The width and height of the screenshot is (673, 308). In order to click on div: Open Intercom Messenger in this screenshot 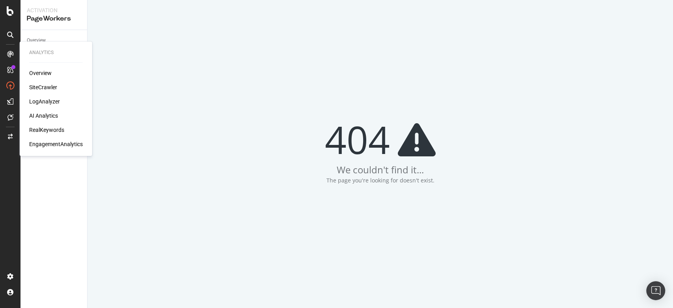, I will do `click(656, 290)`.